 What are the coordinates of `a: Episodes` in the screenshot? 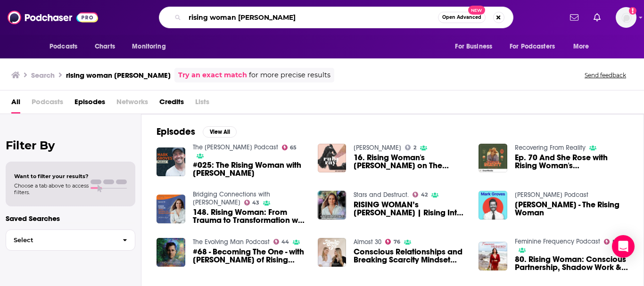 It's located at (90, 104).